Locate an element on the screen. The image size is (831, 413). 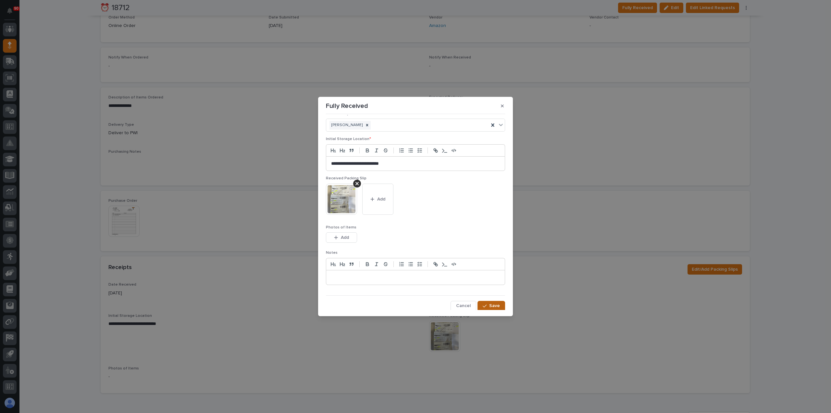
span: Save is located at coordinates (495, 306).